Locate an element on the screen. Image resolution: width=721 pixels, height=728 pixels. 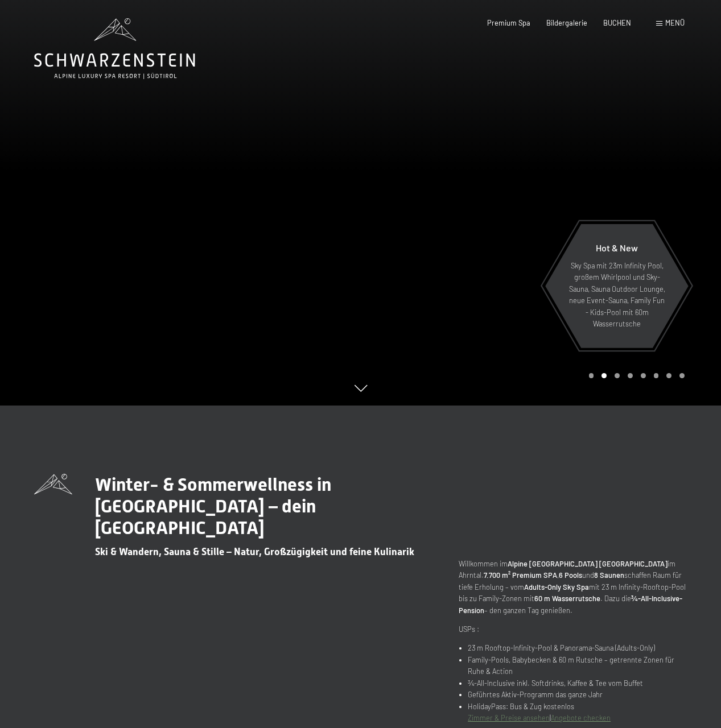
div: Carousel Page 5 is located at coordinates (644, 376).